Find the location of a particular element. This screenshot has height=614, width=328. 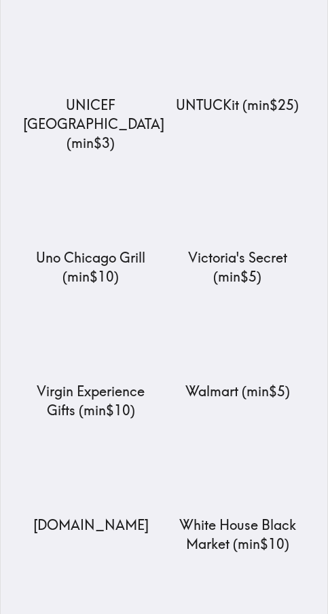

p: UNTUCKit ( min $25 ) is located at coordinates (237, 105).